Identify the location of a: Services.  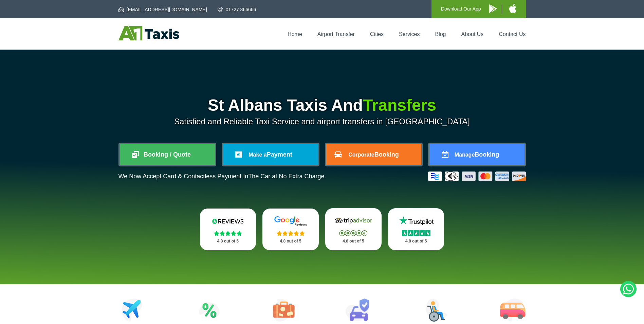
(409, 34).